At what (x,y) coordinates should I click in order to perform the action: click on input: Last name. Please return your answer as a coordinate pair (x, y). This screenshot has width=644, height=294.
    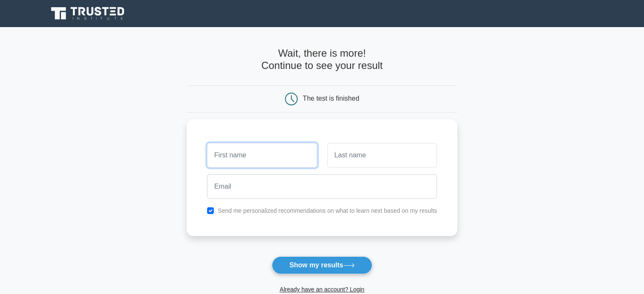
    Looking at the image, I should click on (382, 155).